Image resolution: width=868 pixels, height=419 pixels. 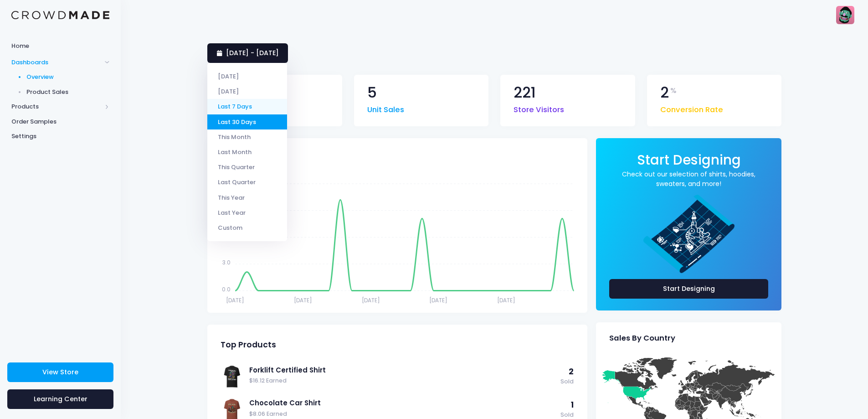 I want to click on a: Chocolate Car Shirt, so click(x=403, y=403).